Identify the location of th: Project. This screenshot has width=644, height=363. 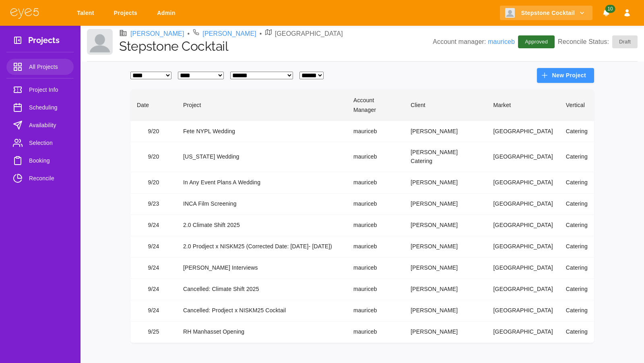
(262, 105).